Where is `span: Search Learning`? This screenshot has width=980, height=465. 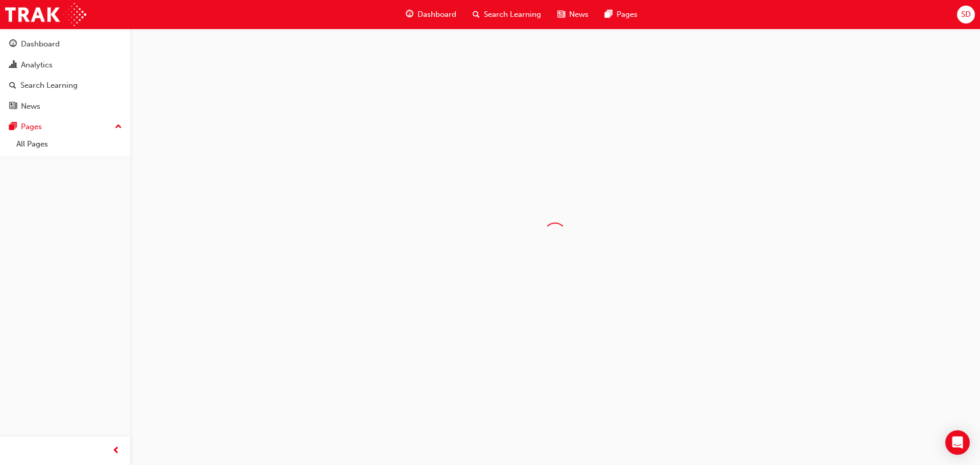
span: Search Learning is located at coordinates (512, 15).